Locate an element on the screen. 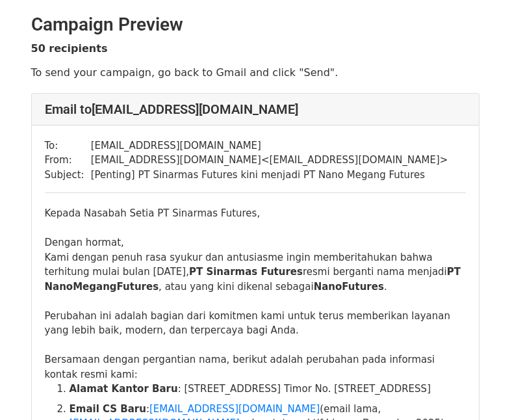 The image size is (510, 420). td: From: is located at coordinates (67, 160).